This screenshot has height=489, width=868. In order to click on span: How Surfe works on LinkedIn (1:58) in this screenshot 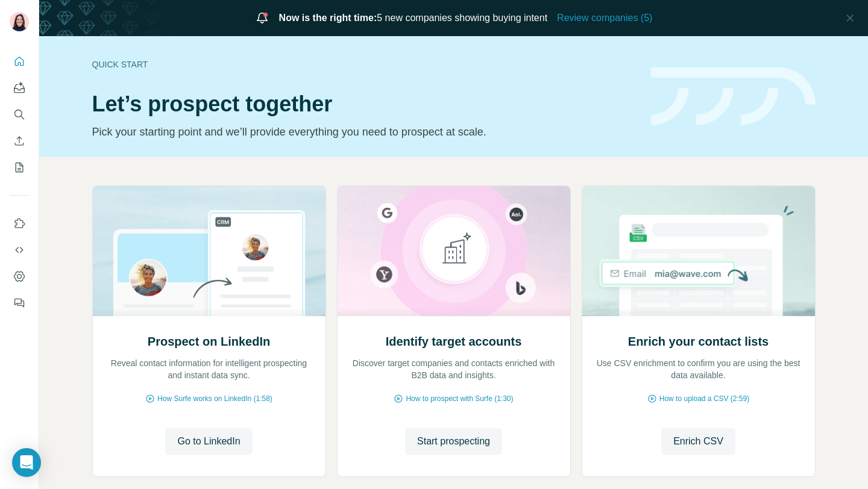, I will do `click(215, 399)`.